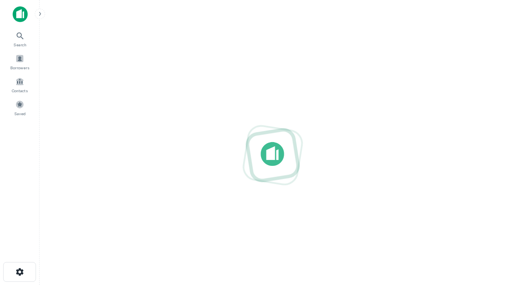  I want to click on div: Search, so click(20, 39).